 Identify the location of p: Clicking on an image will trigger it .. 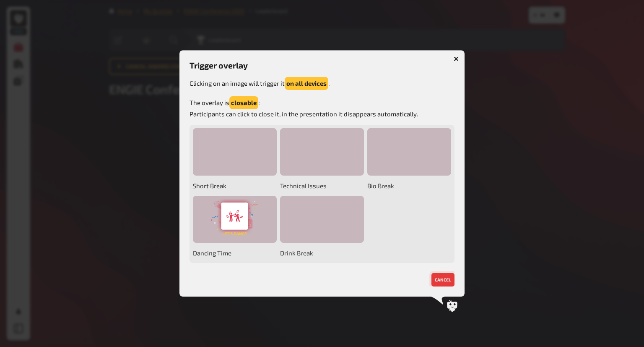
(322, 83).